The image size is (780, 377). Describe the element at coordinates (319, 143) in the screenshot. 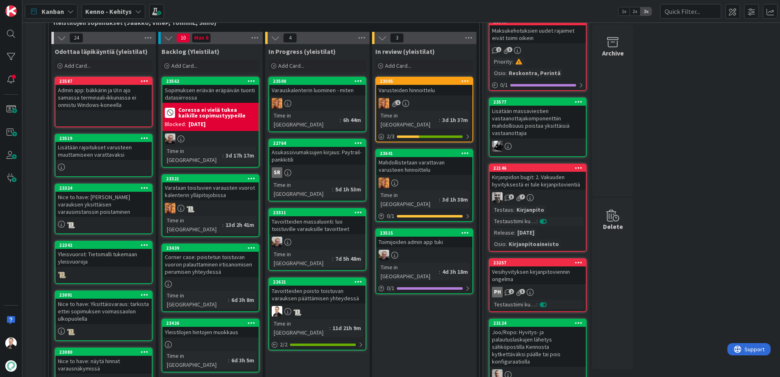

I see `div: 22764` at that location.